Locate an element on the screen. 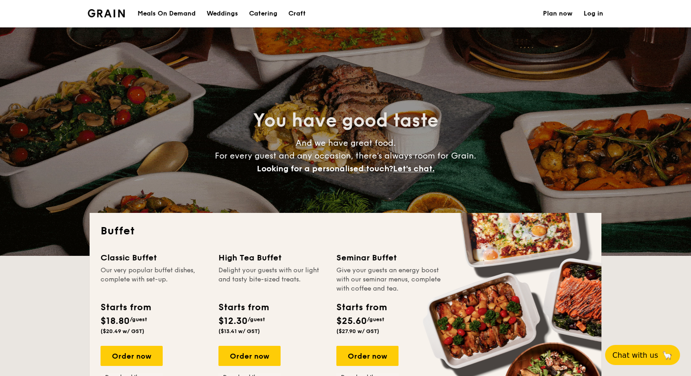  div: High Tea Buffet is located at coordinates (272, 258).